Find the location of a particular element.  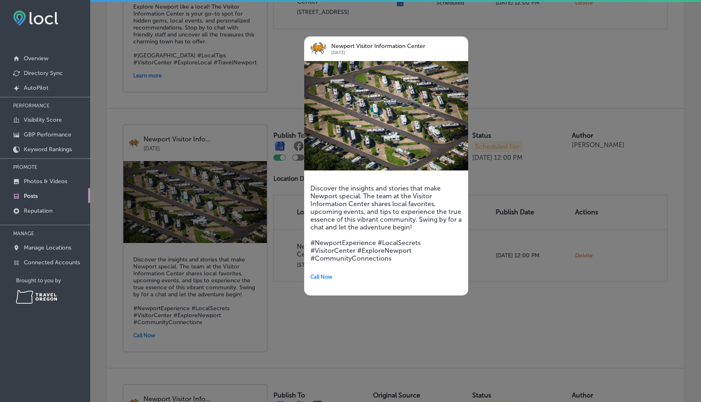

img: Travel Oregon is located at coordinates (36, 297).